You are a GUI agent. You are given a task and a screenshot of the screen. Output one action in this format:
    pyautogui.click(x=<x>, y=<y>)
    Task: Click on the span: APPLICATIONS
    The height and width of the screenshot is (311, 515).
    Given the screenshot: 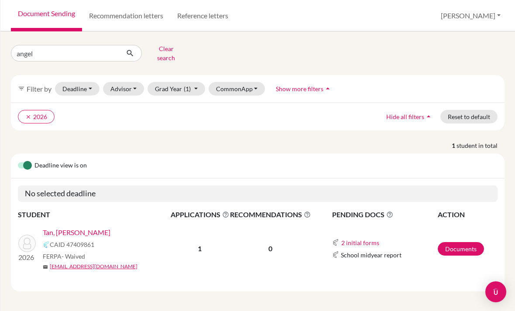 What is the action you would take?
    pyautogui.click(x=200, y=215)
    